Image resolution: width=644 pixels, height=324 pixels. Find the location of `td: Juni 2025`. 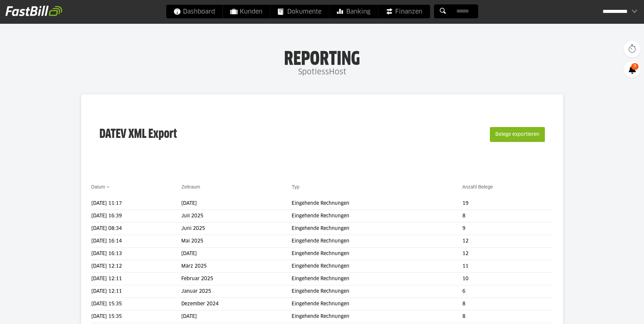

td: Juni 2025 is located at coordinates (236, 229).